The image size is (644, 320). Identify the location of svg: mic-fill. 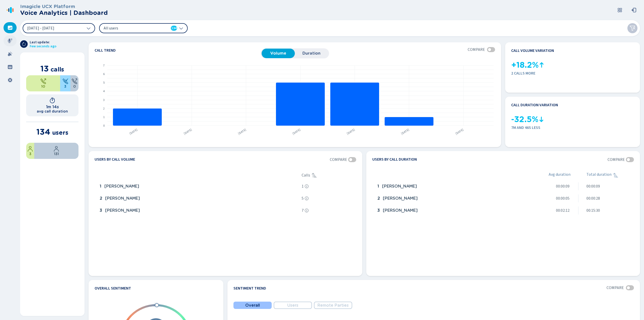
(10, 41).